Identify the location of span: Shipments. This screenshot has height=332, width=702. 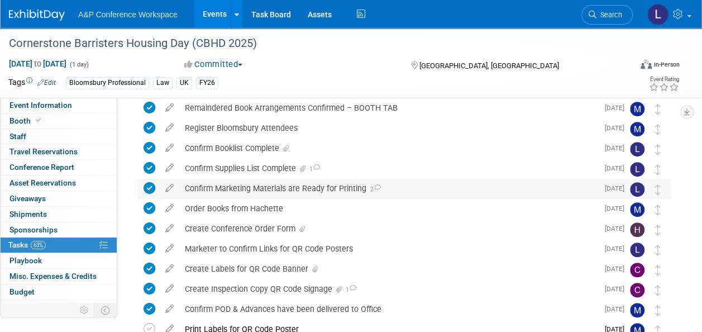
(28, 214).